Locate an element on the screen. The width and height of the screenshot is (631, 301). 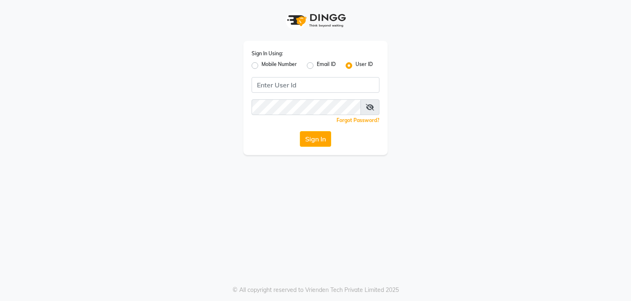
label: User ID is located at coordinates (364, 66).